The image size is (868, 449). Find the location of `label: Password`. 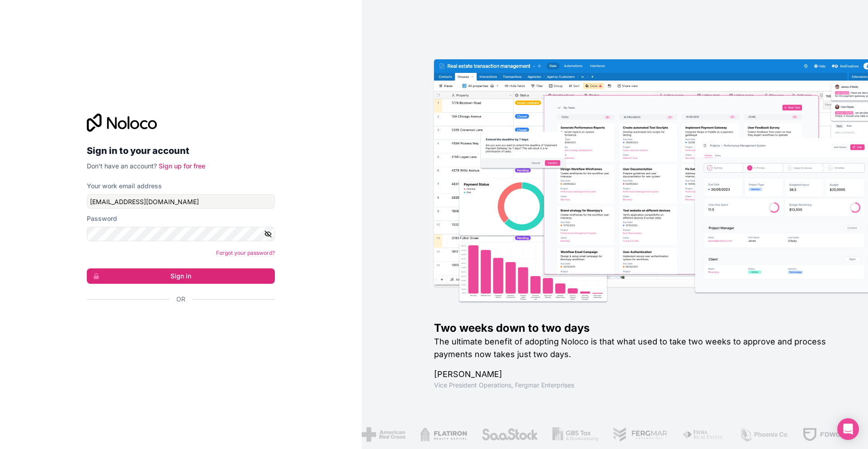

label: Password is located at coordinates (102, 219).